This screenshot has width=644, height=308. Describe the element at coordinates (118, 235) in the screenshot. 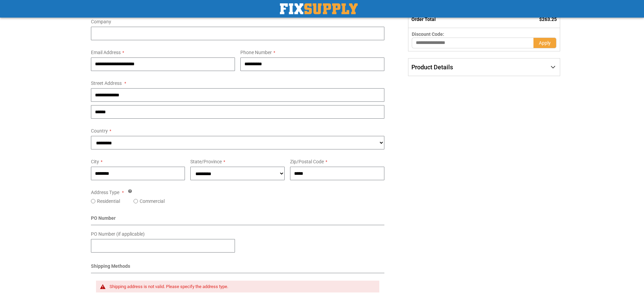

I see `span: PO Number (if applicable)` at that location.